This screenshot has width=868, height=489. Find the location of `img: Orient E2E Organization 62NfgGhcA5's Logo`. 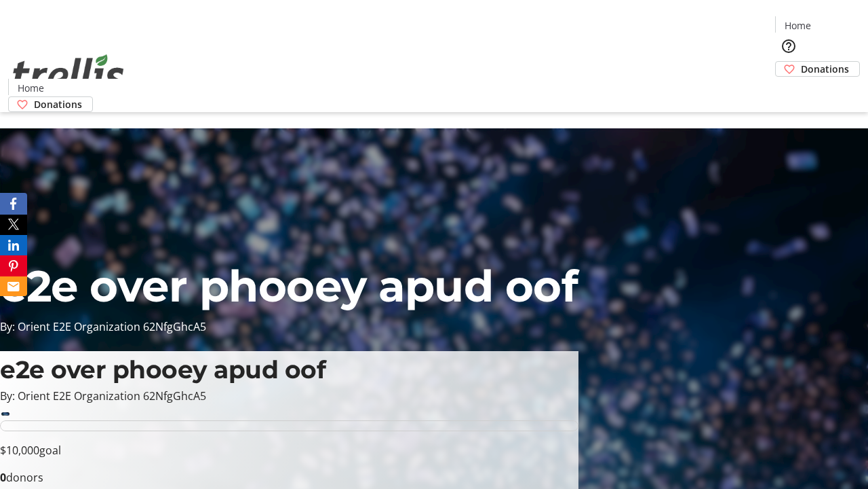

img: Orient E2E Organization 62NfgGhcA5's Logo is located at coordinates (68, 74).